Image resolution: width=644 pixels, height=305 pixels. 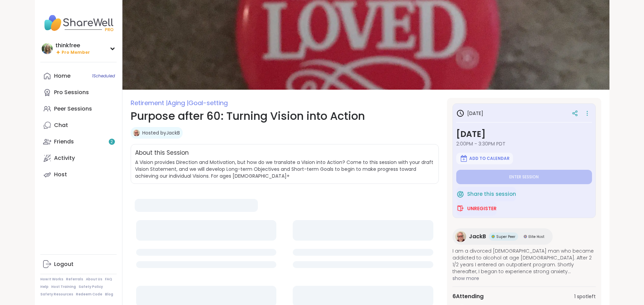 What do you see at coordinates (482, 209) in the screenshot?
I see `span: Unregister` at bounding box center [482, 209].